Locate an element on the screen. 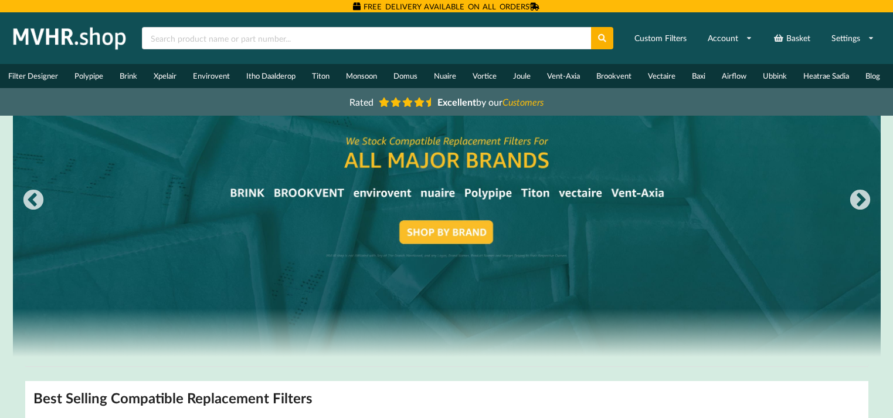  button: Next is located at coordinates (861, 201).